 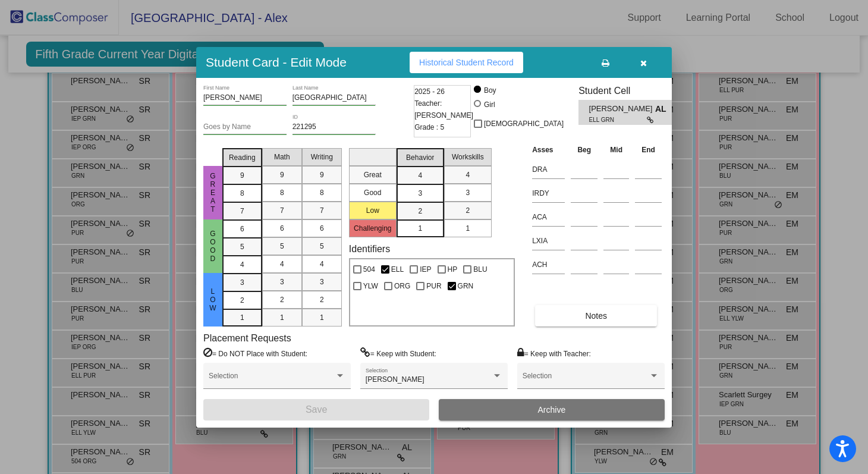 What do you see at coordinates (402, 286) in the screenshot?
I see `span: ORG` at bounding box center [402, 286].